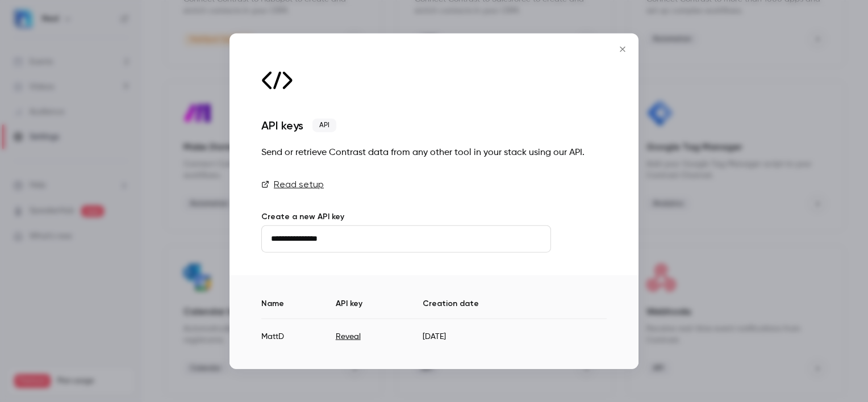 The image size is (868, 402). What do you see at coordinates (348, 337) in the screenshot?
I see `button: Reveal` at bounding box center [348, 337].